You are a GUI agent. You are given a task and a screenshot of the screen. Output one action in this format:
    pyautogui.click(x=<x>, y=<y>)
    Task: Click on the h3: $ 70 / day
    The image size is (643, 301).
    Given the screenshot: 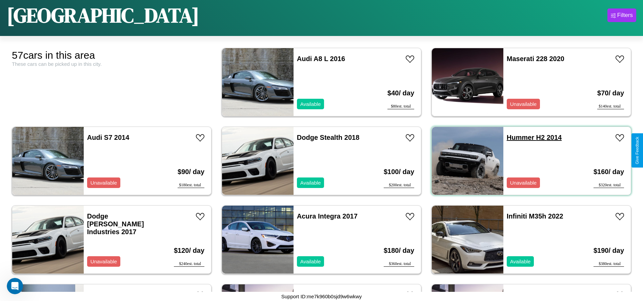 What is the action you would take?
    pyautogui.click(x=610, y=93)
    